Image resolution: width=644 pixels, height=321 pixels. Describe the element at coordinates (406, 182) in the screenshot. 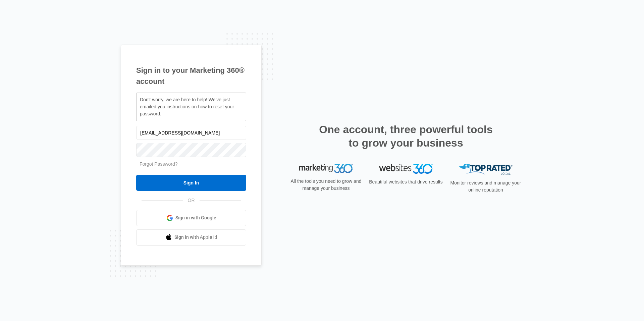

I see `p: Beautiful websites that drive results` at that location.